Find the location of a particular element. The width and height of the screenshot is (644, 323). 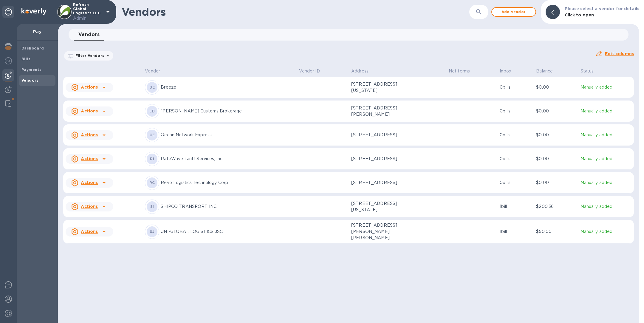

p: Admin is located at coordinates (88, 18).